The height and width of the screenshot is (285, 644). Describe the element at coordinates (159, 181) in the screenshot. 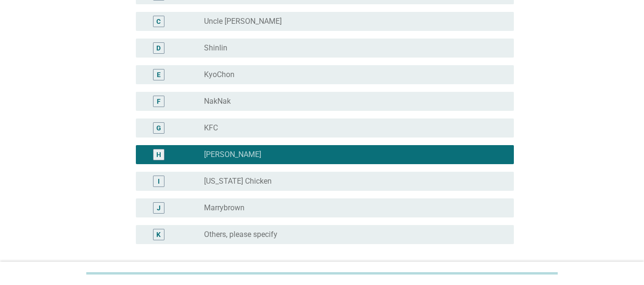

I see `div: I` at that location.